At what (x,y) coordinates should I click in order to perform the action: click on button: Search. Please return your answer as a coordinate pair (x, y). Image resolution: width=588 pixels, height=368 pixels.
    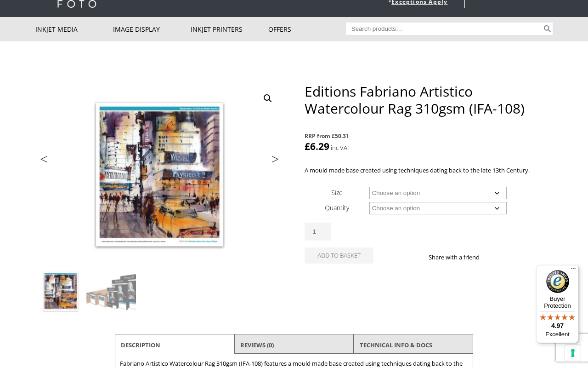
    Looking at the image, I should click on (548, 28).